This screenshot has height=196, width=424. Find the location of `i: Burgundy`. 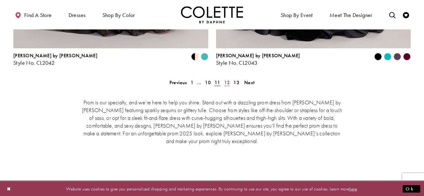

i: Burgundy is located at coordinates (407, 57).